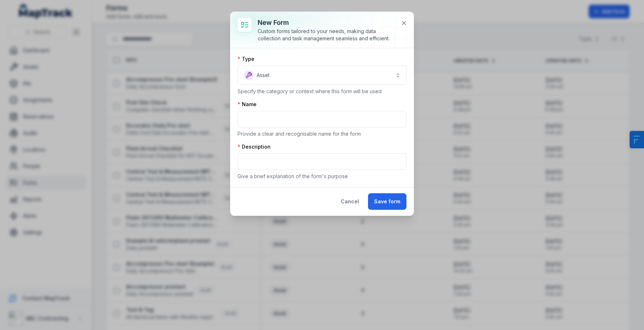  Describe the element at coordinates (322, 91) in the screenshot. I see `p: Specify the category or context where this form will be used` at that location.